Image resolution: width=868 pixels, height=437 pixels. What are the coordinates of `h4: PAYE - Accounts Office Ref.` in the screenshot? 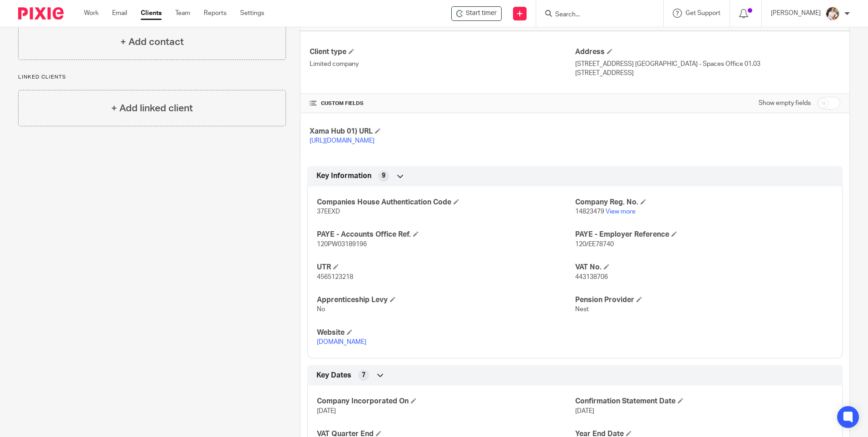 It's located at (446, 234).